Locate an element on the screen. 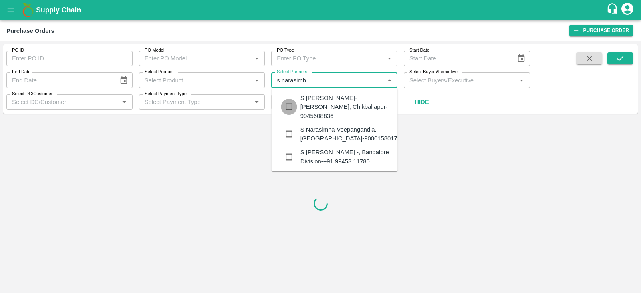  input: Select Product is located at coordinates (196, 80).